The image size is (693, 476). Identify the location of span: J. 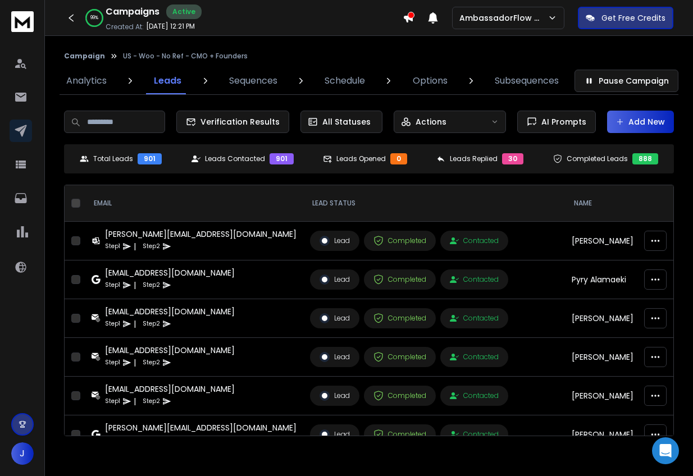
(22, 454).